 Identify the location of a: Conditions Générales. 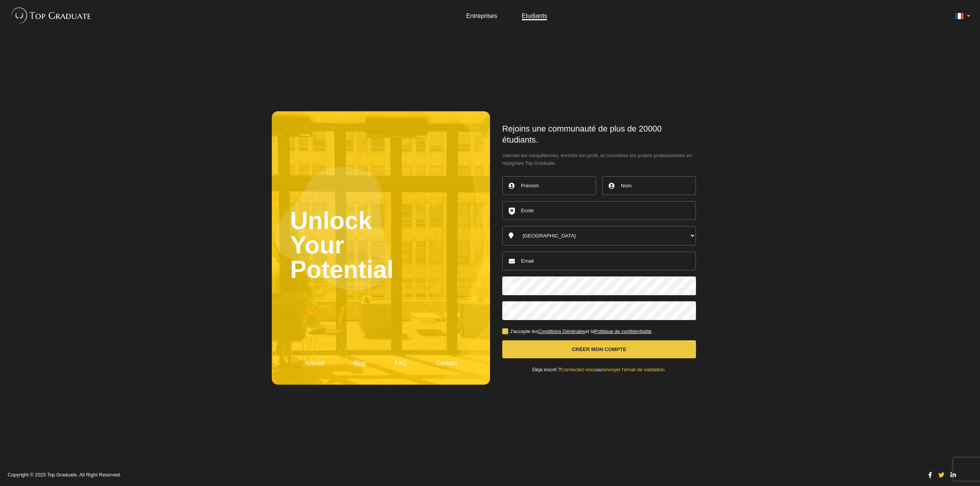
(562, 332).